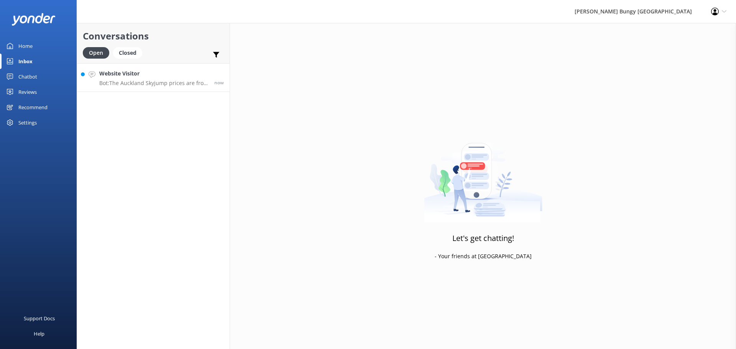  I want to click on div: Help, so click(39, 334).